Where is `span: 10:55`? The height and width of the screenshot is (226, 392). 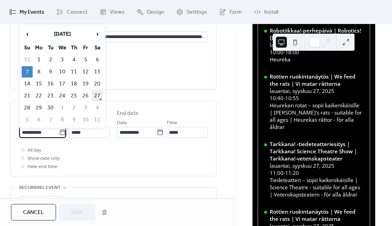 span: 10:55 is located at coordinates (292, 98).